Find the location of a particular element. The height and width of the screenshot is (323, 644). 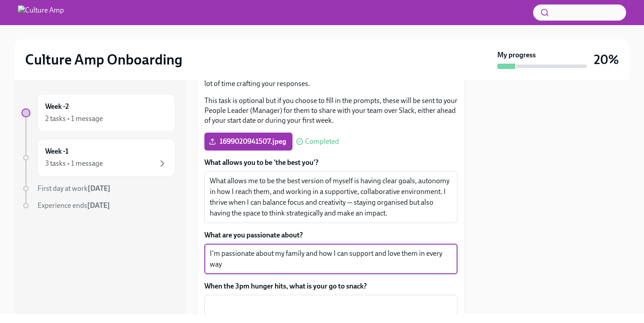

div: 2 tasks • 1 message is located at coordinates (74, 119).